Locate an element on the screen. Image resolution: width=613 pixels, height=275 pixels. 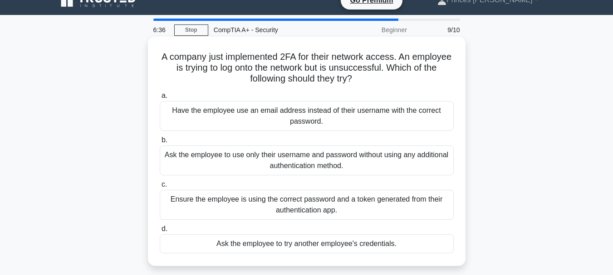
div: 9/10 is located at coordinates (438, 30).